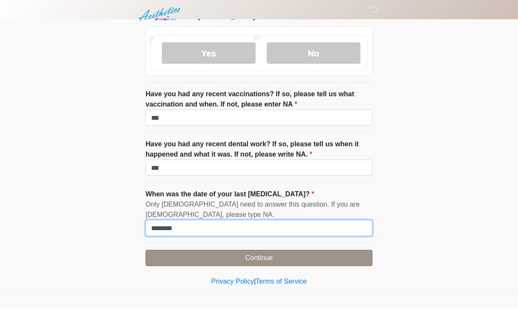  Describe the element at coordinates (259, 101) in the screenshot. I see `label: Have you had any recent vaccinations? If so, please tell us what vaccination and when. If not, pl...` at that location.